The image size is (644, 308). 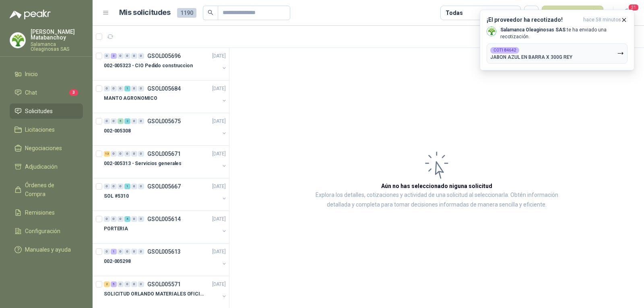 I want to click on span: Órdenes de Compra, so click(x=50, y=190).